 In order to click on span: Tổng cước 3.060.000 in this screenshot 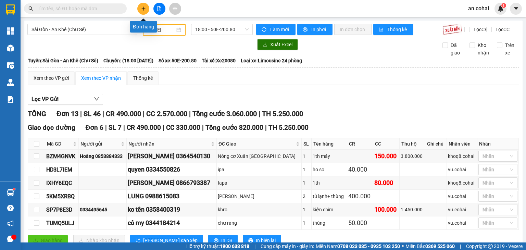, I will do `click(225, 114)`.